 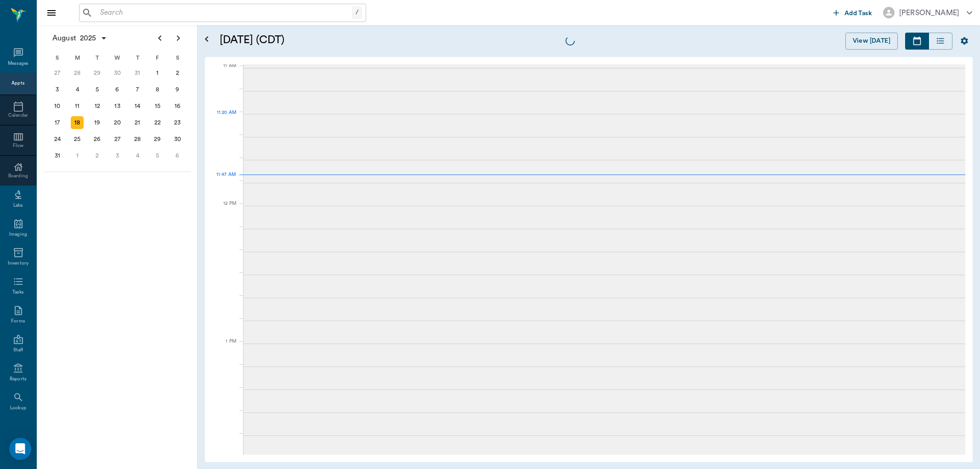 I want to click on div: Friday, August 8, 2025, so click(x=158, y=90).